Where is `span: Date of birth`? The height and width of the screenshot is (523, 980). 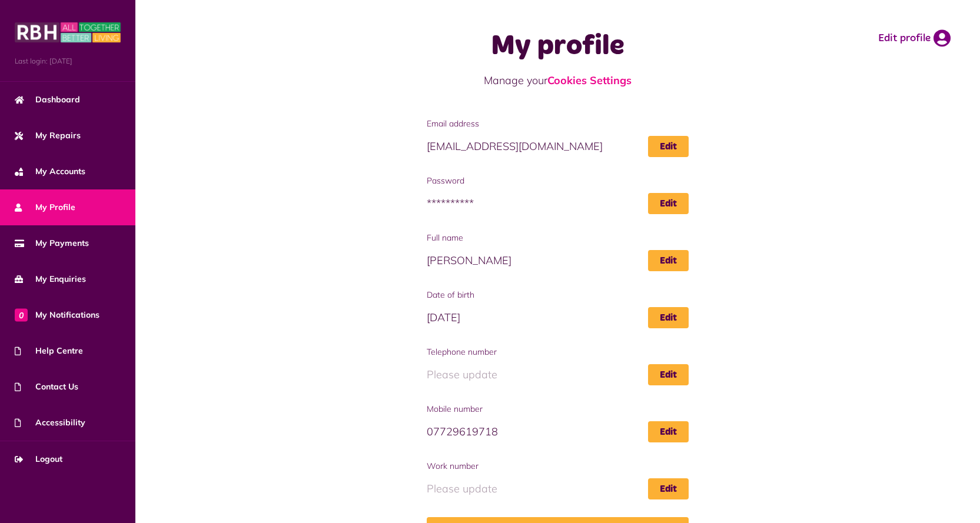
span: Date of birth is located at coordinates (557, 294).